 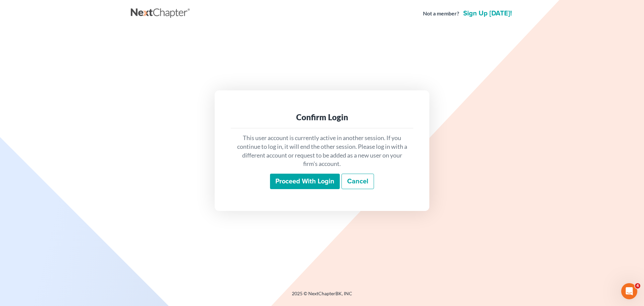 I want to click on a: Cancel, so click(x=358, y=181).